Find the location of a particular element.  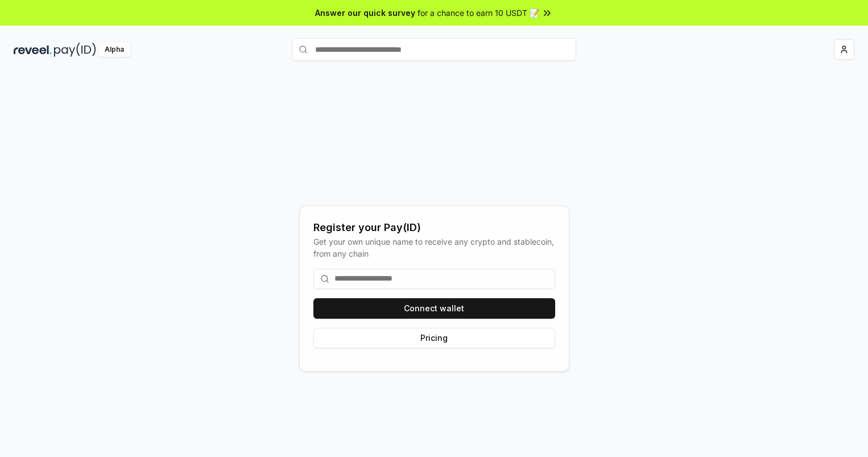

span: for a chance to earn 10 USDT 📝 is located at coordinates (478, 12).